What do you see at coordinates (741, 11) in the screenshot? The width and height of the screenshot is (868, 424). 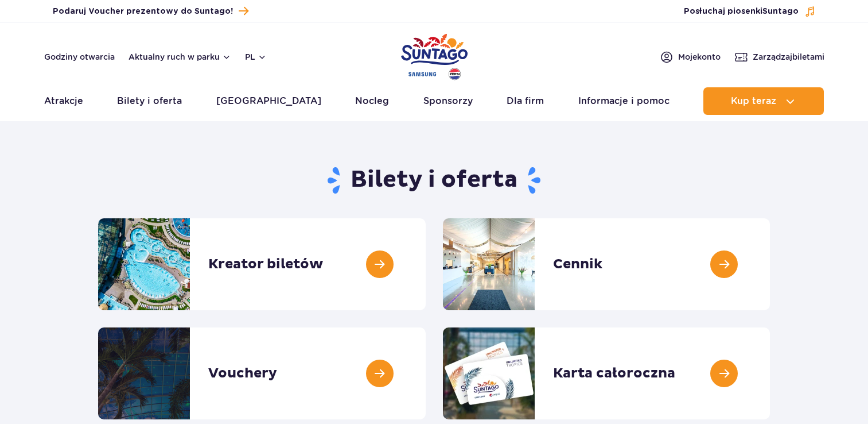 I see `span: Posłuchaj piosenki` at bounding box center [741, 11].